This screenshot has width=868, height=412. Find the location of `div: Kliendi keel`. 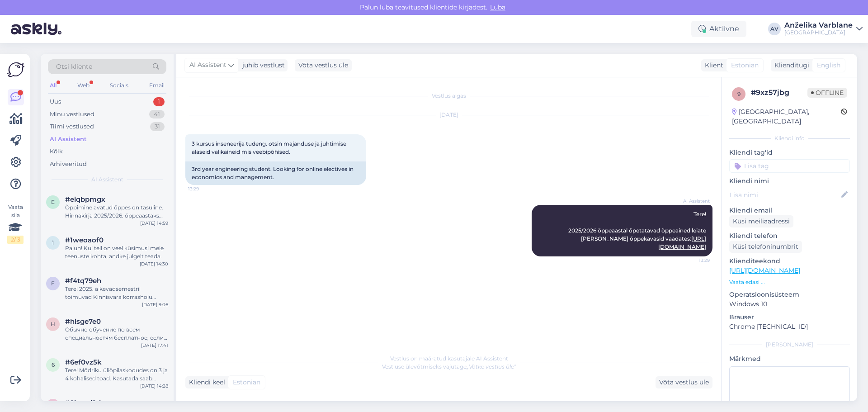

div: Kliendi keel is located at coordinates (205, 382).